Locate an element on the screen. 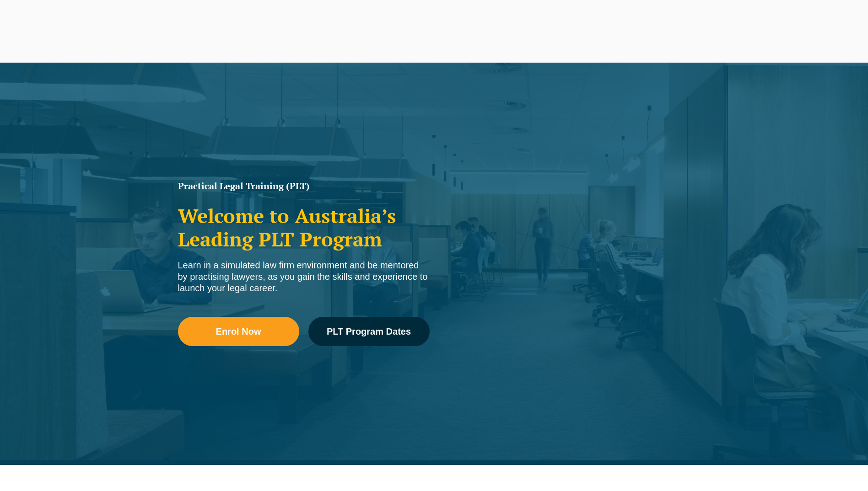 This screenshot has height=491, width=868. a: PLT Program Dates is located at coordinates (369, 331).